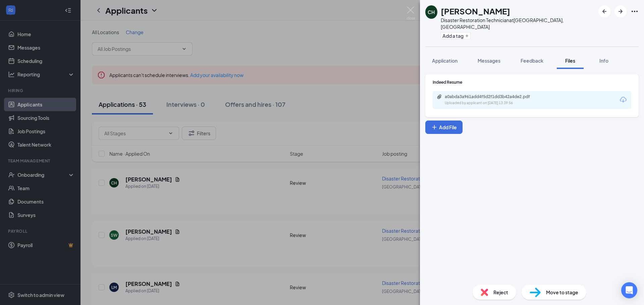 Image resolution: width=644 pixels, height=305 pixels. I want to click on div: a0abda3a961add4f5d2f1dd3b42a4de2.pdf, so click(492, 97).